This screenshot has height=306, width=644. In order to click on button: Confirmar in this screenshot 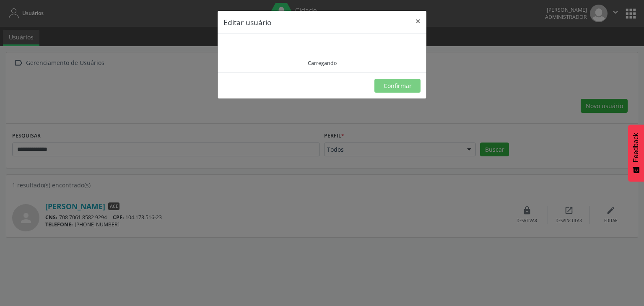, I will do `click(398, 86)`.